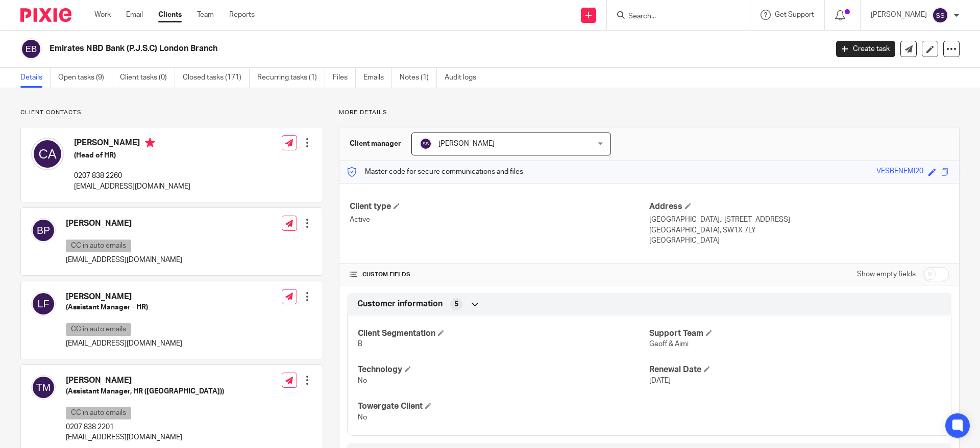 This screenshot has height=448, width=980. Describe the element at coordinates (375, 144) in the screenshot. I see `h3: Client manager` at that location.